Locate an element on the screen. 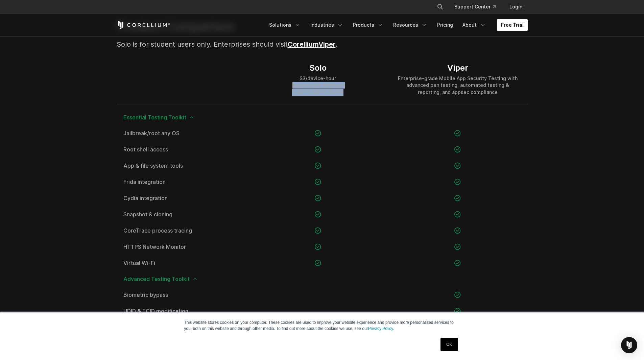 This screenshot has width=644, height=360. div: Solo is located at coordinates (318, 68).